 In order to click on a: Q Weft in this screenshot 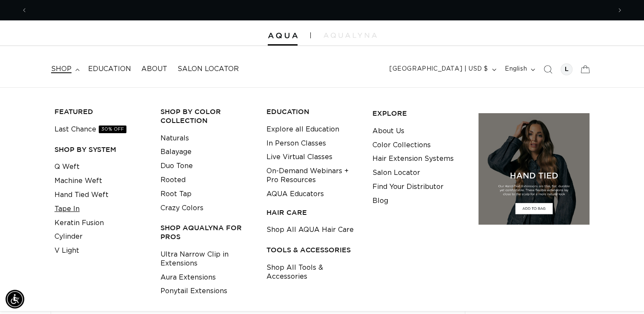, I will do `click(67, 167)`.